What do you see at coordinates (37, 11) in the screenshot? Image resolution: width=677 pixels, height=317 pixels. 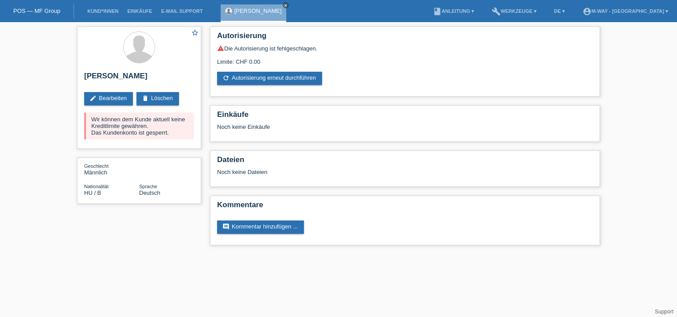 I see `a: POS — MF Group` at bounding box center [37, 11].